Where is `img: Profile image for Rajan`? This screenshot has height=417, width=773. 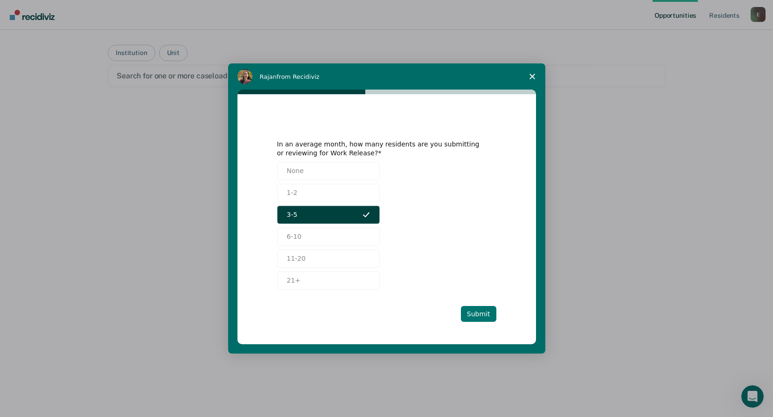
img: Profile image for Rajan is located at coordinates (245, 77).